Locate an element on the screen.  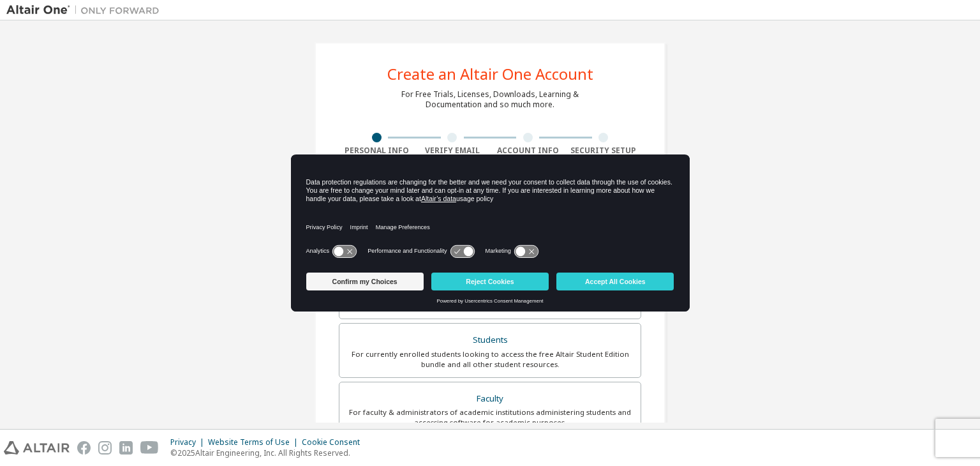
div: For faculty & administrators of academic institutions administering students and accessing softwa... is located at coordinates (490, 417).